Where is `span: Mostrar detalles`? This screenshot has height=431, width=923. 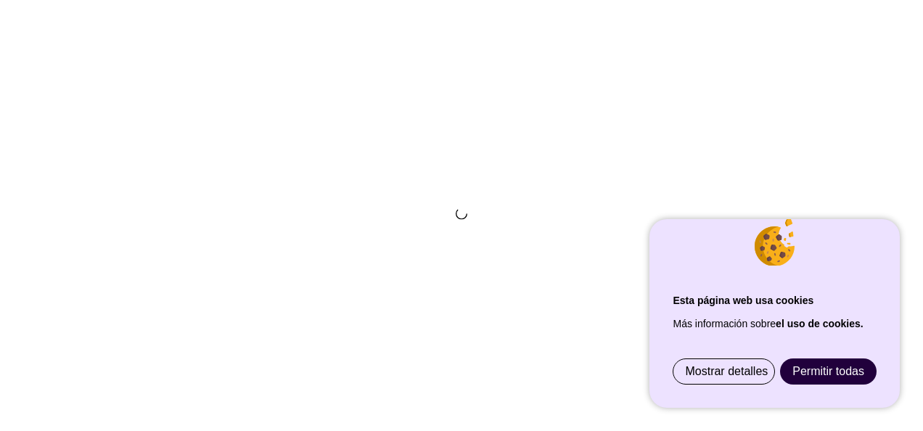
span: Mostrar detalles is located at coordinates (726, 372).